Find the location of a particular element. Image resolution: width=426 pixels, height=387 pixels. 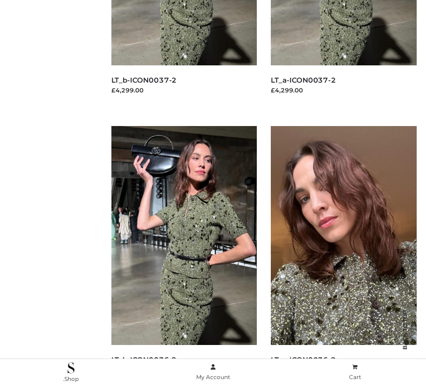

span: Cart is located at coordinates (355, 376).